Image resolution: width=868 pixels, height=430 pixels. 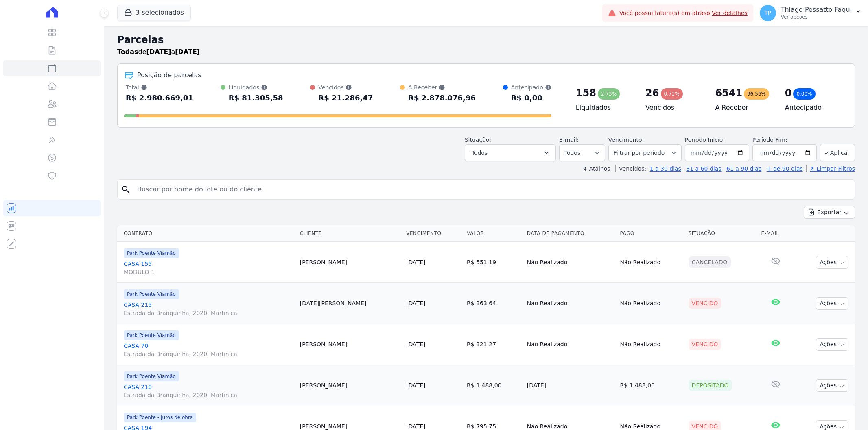 I want to click on div: 0,71%, so click(x=672, y=94).